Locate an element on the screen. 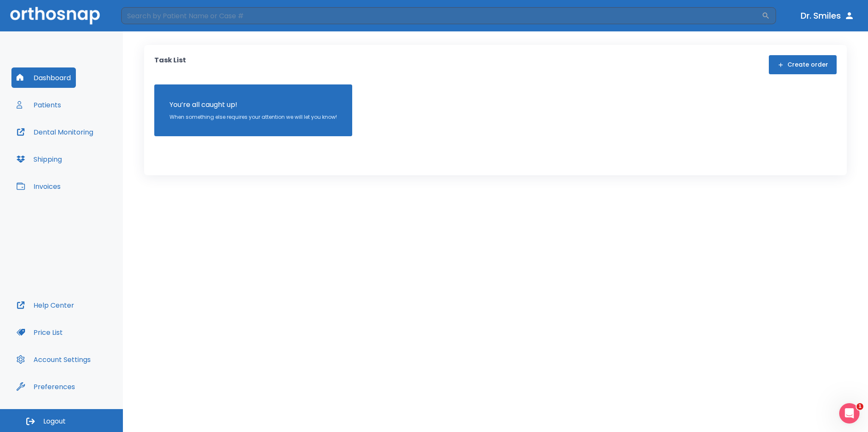  a: Help Center is located at coordinates (45, 305).